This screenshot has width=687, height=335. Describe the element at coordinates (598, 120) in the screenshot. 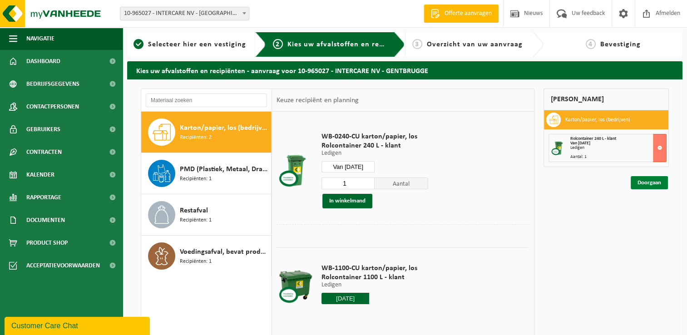

I see `h3: Karton/papier, los (bedrijven)` at that location.